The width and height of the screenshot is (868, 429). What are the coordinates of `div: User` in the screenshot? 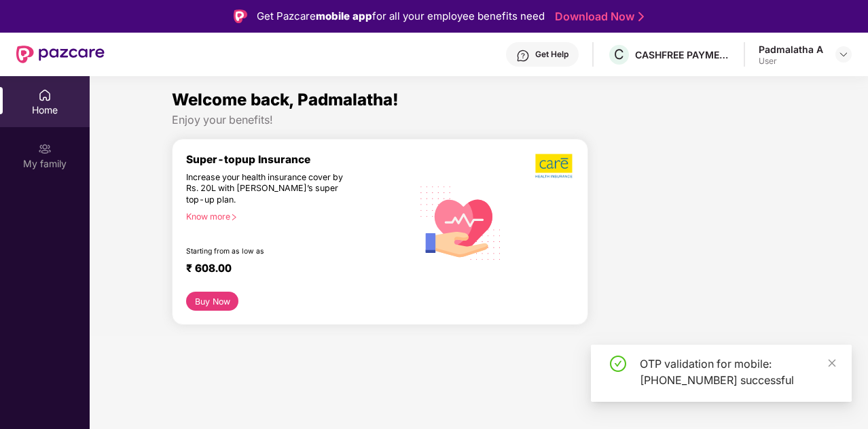 It's located at (791, 61).